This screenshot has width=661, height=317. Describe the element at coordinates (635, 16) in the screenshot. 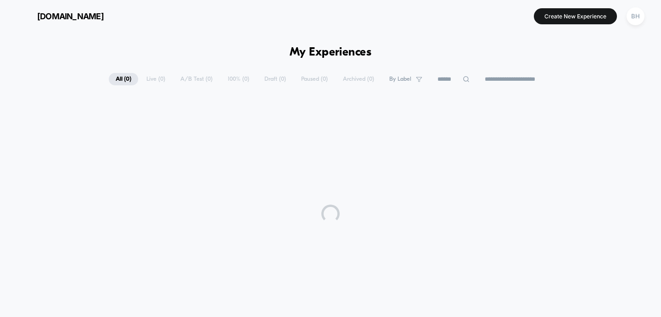

I see `button: BH` at that location.